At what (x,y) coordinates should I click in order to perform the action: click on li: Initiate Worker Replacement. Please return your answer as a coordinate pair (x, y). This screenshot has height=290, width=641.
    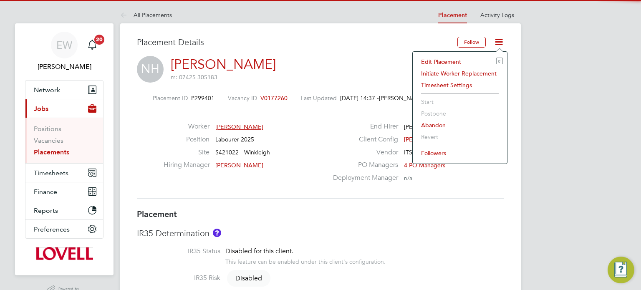
    Looking at the image, I should click on (460, 73).